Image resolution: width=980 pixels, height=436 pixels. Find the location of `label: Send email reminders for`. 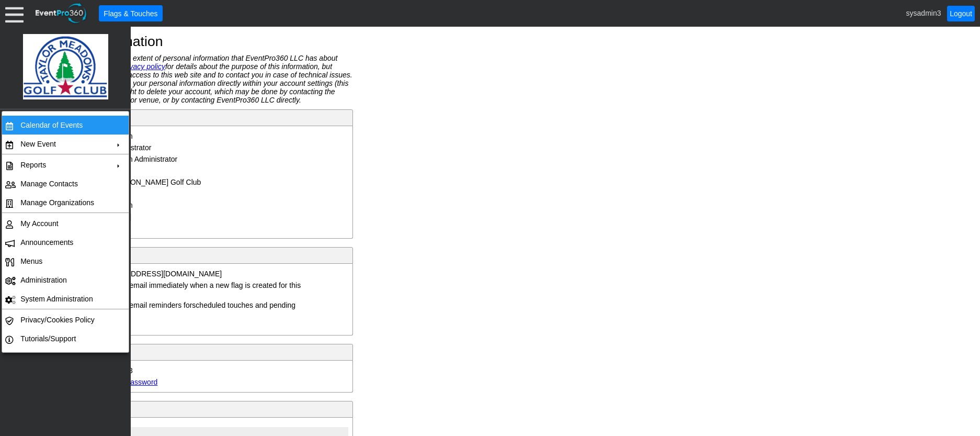

label: Send email reminders for is located at coordinates (203, 309).